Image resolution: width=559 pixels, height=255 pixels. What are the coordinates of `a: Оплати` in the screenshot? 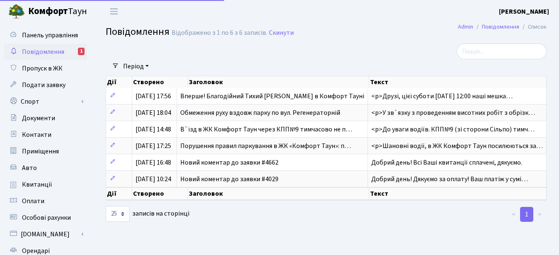 It's located at (46, 201).